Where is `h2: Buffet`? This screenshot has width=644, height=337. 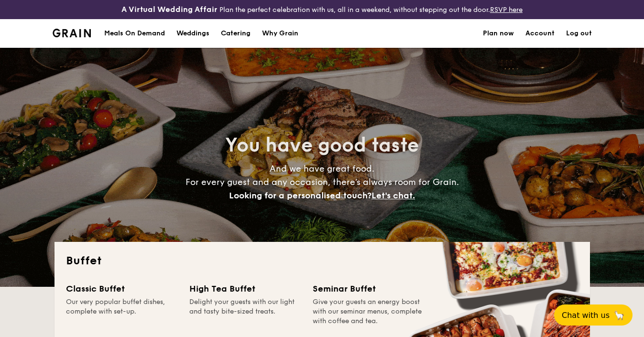
h2: Buffet is located at coordinates (322, 261).